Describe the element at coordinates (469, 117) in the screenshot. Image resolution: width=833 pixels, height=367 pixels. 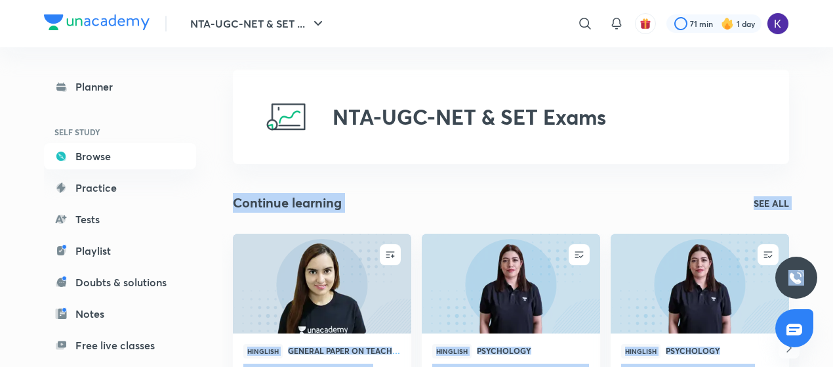
I see `h2: NTA-UGC-NET & SET Exams` at that location.